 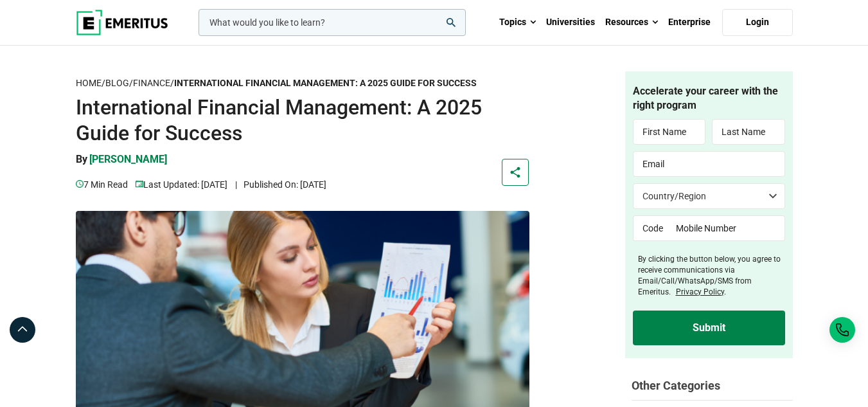 I want to click on a: Finance, so click(x=152, y=83).